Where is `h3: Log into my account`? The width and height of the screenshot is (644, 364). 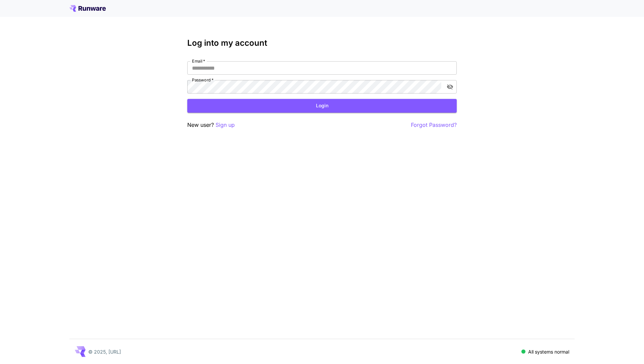 h3: Log into my account is located at coordinates (322, 43).